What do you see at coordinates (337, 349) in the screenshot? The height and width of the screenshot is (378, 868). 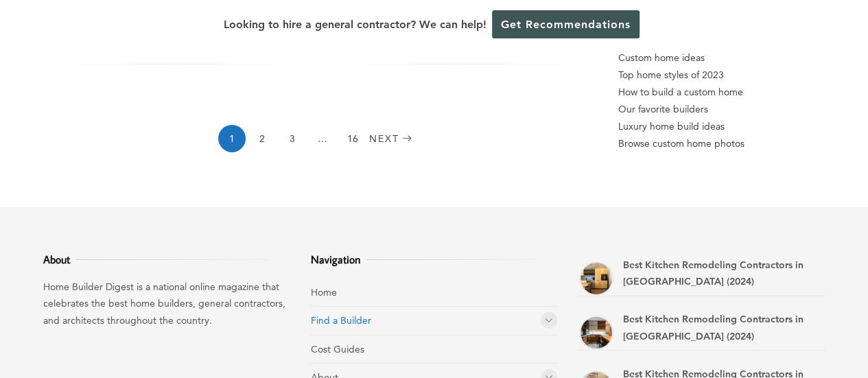 I see `a: Cost Guides` at bounding box center [337, 349].